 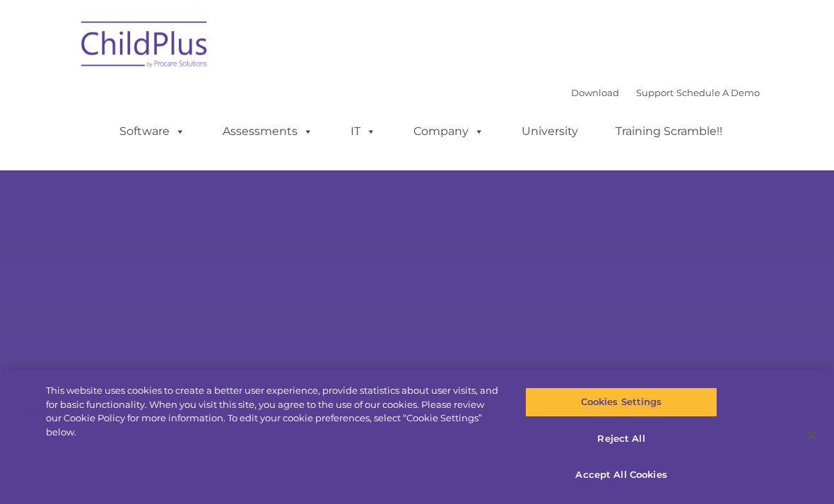 What do you see at coordinates (550, 132) in the screenshot?
I see `a: University` at bounding box center [550, 132].